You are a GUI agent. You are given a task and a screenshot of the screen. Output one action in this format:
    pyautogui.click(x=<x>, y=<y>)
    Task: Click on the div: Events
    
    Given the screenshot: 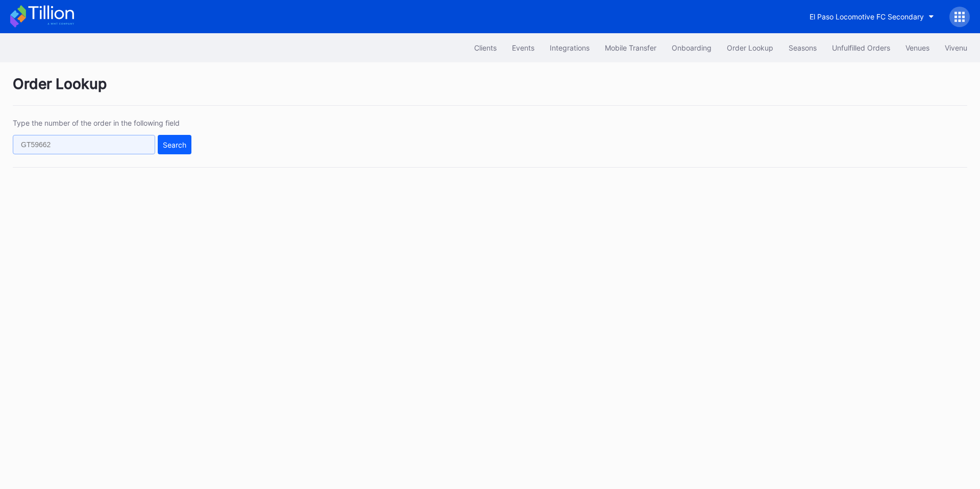 What is the action you would take?
    pyautogui.click(x=524, y=48)
    